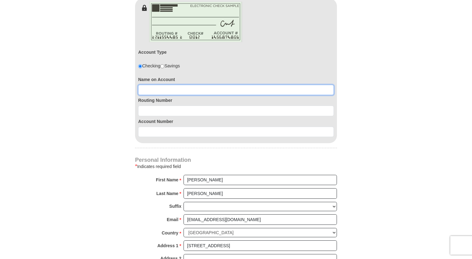  What do you see at coordinates (236, 166) in the screenshot?
I see `div: Indicates required field` at bounding box center [236, 166].